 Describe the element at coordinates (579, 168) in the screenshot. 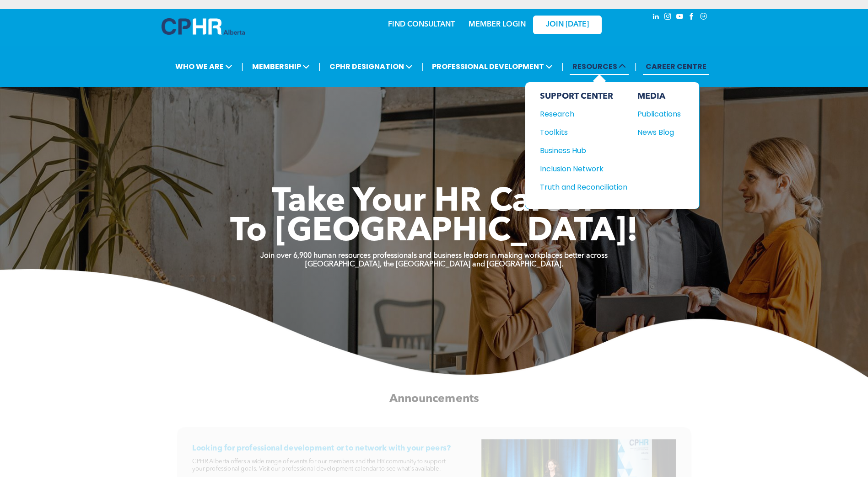

I see `div: Inclusion Network` at that location.